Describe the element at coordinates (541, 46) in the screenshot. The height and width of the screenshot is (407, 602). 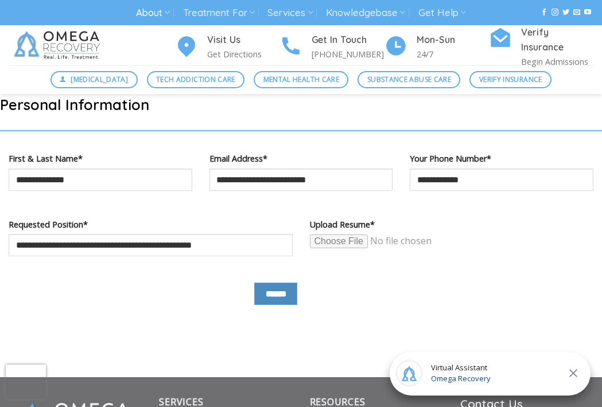
I see `a: Verify Insurance Begin Admissions` at that location.